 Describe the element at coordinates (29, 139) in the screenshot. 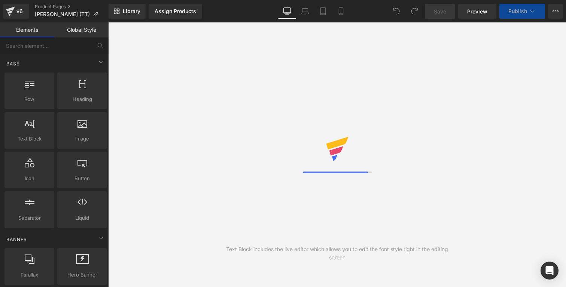

I see `span: Text Block` at that location.